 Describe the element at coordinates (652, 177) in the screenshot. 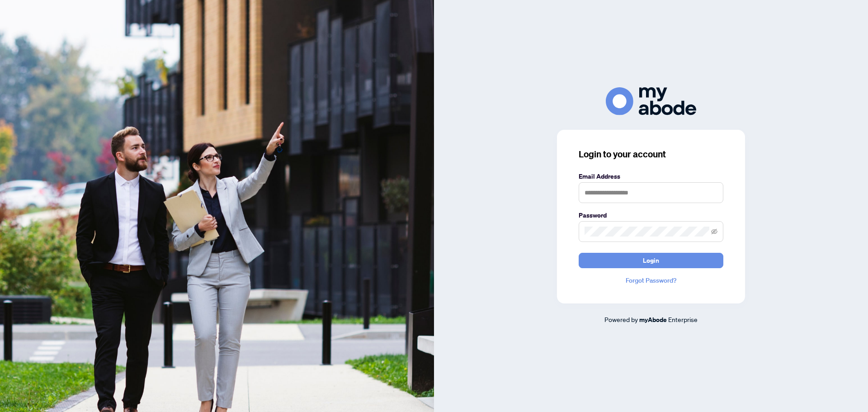

I see `label: Email Address` at that location.